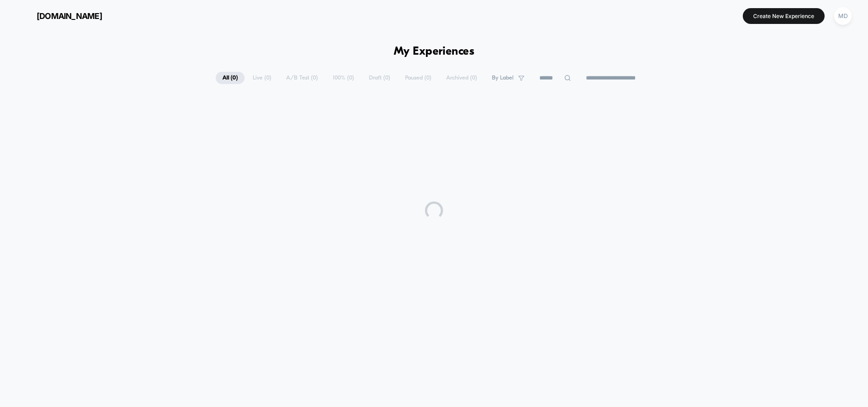 The width and height of the screenshot is (868, 407). What do you see at coordinates (434, 52) in the screenshot?
I see `h1: My Experiences` at bounding box center [434, 52].